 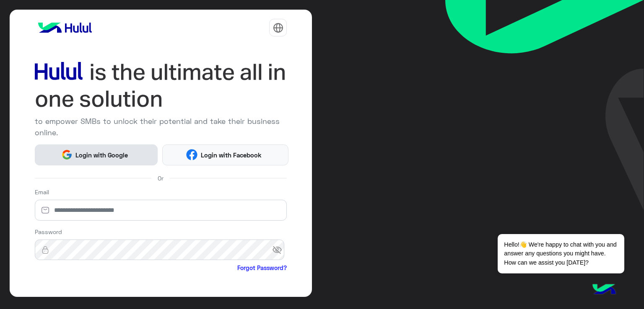 I want to click on img: lock, so click(x=45, y=250).